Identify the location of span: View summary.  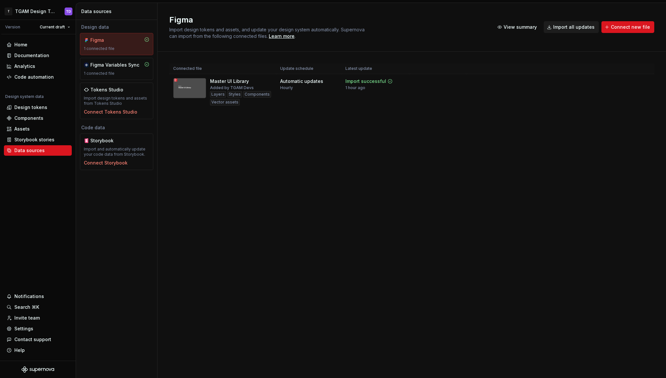
(520, 27).